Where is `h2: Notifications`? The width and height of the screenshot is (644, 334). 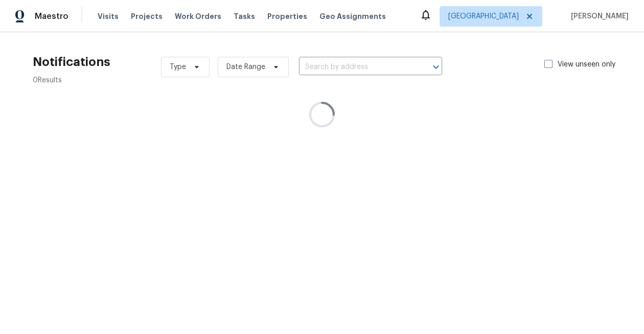
h2: Notifications is located at coordinates (72, 62).